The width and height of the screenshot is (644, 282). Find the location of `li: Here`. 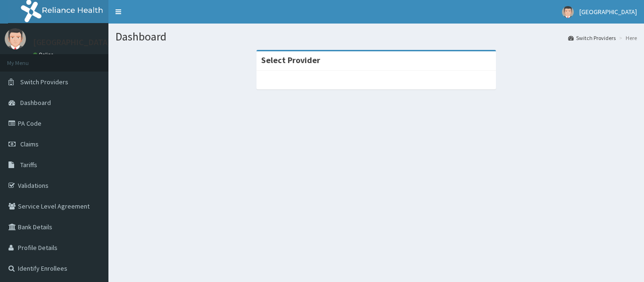

li: Here is located at coordinates (626, 38).